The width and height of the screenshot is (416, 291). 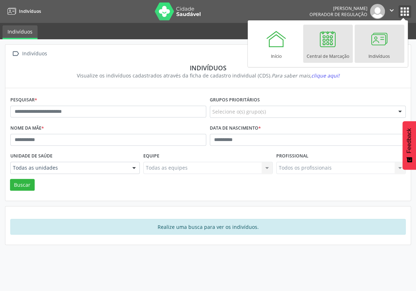 I want to click on a: Início, so click(x=276, y=44).